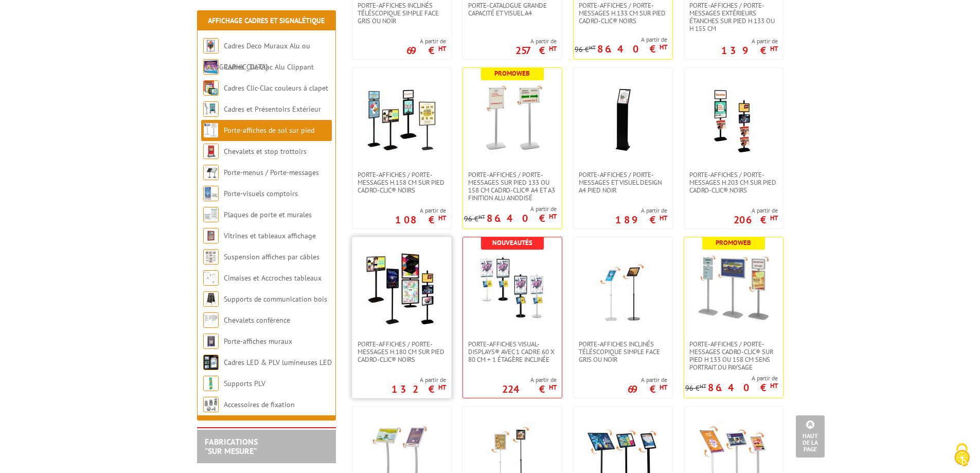 The width and height of the screenshot is (980, 473). What do you see at coordinates (278, 362) in the screenshot?
I see `a: Cadres LED & PLV lumineuses LED` at bounding box center [278, 362].